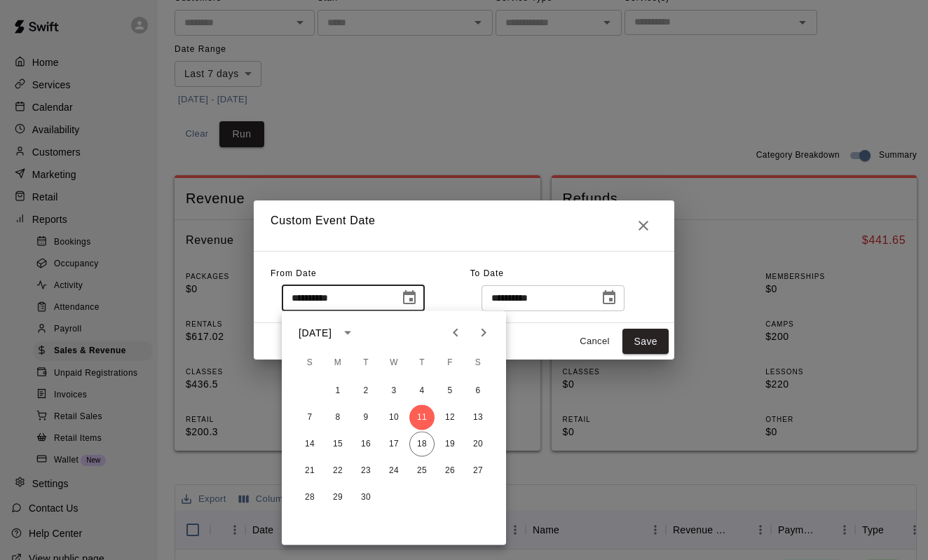  What do you see at coordinates (310, 471) in the screenshot?
I see `button: 21` at bounding box center [310, 471].